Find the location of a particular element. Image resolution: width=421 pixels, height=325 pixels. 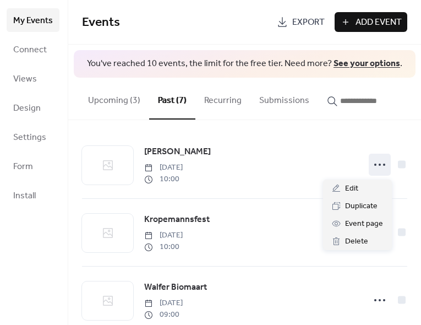

span: Delete is located at coordinates (357, 242).